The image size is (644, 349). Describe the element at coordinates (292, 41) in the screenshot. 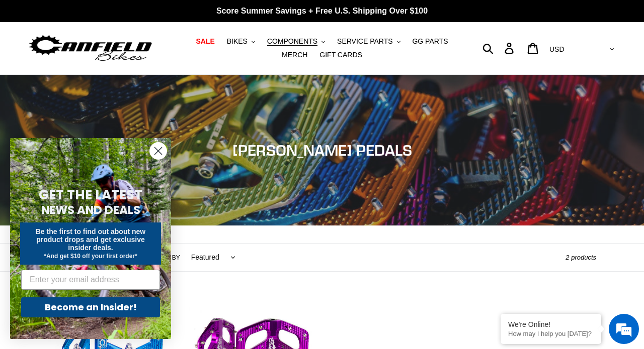

I see `span: COMPONENTS` at that location.